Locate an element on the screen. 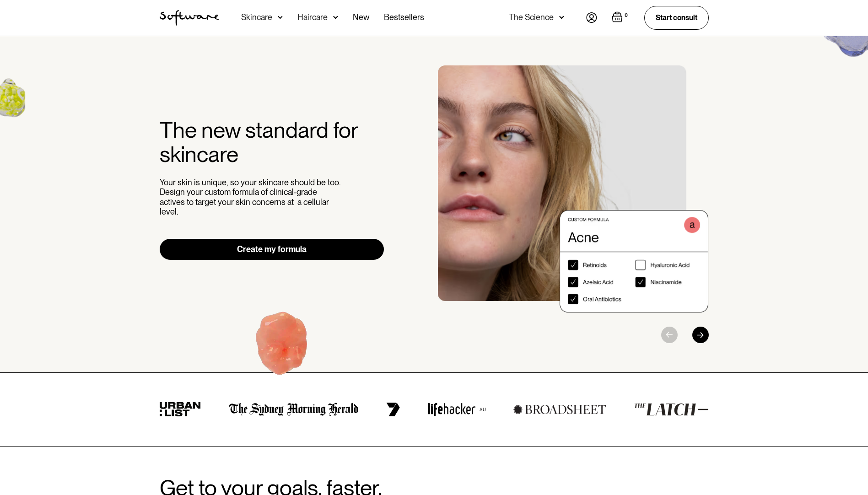 The width and height of the screenshot is (868, 495). img: broadsheet logo is located at coordinates (559, 409).